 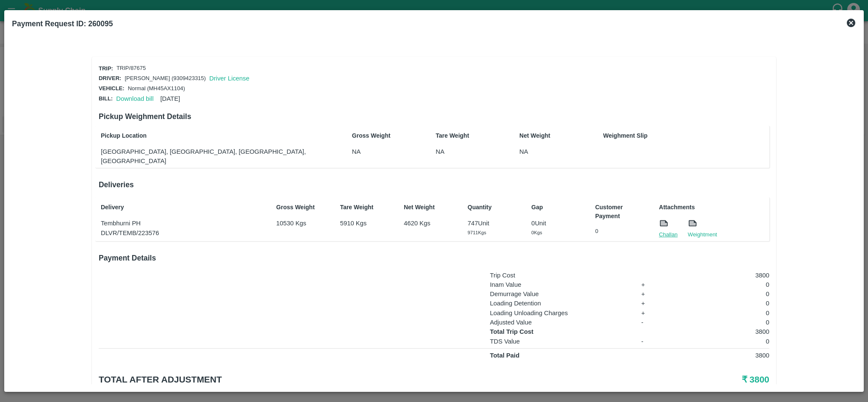 What do you see at coordinates (106, 98) in the screenshot?
I see `span: Bill:` at bounding box center [106, 98].